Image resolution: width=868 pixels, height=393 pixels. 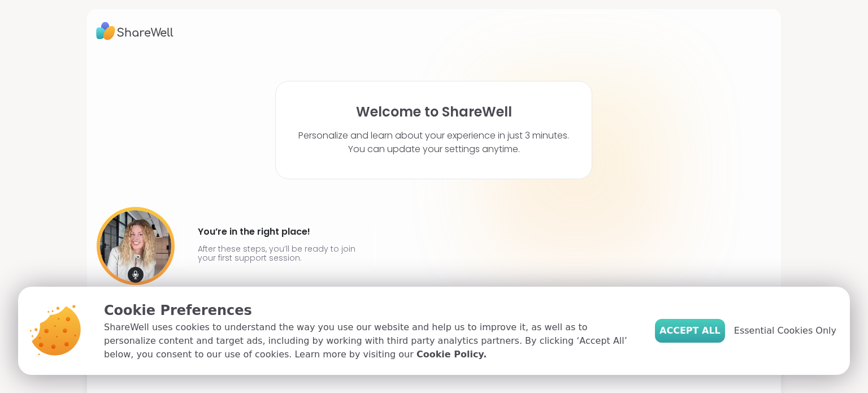 I want to click on p: ShareWell uses cookies to understand the way you use our website and help us to improve it, as we..., so click(x=370, y=341).